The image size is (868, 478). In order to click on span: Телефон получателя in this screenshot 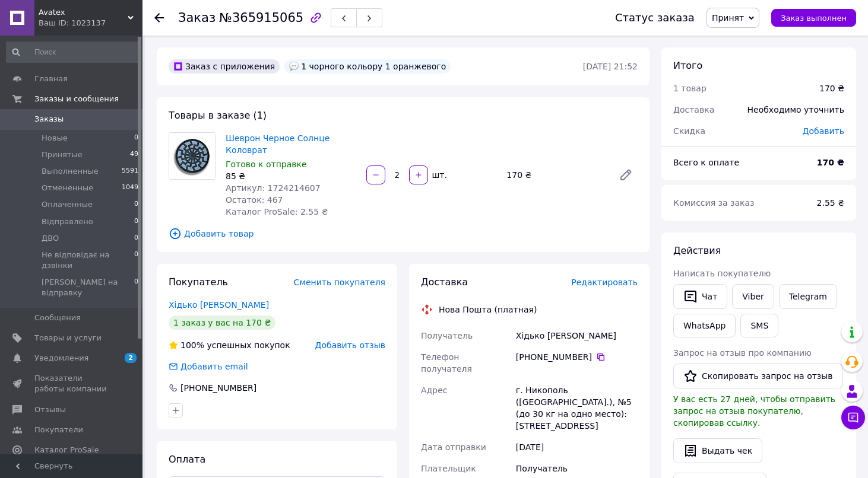, I will do `click(446, 364)`.